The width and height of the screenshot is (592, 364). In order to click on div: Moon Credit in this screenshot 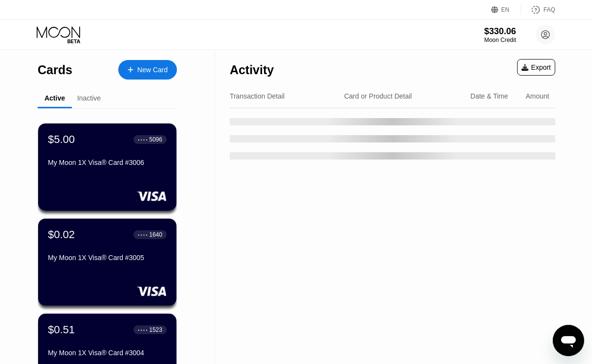, I will do `click(500, 40)`.